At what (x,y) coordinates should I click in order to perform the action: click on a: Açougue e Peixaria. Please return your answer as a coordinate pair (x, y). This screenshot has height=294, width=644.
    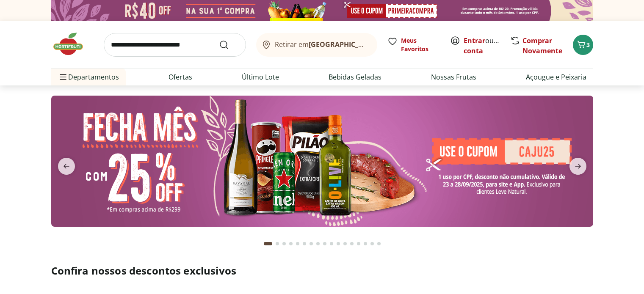
    Looking at the image, I should click on (556, 77).